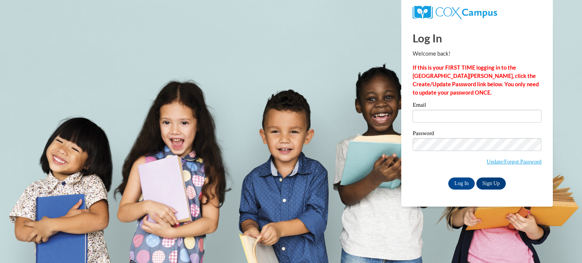 This screenshot has width=582, height=263. What do you see at coordinates (454, 12) in the screenshot?
I see `img: COX Campus` at bounding box center [454, 12].